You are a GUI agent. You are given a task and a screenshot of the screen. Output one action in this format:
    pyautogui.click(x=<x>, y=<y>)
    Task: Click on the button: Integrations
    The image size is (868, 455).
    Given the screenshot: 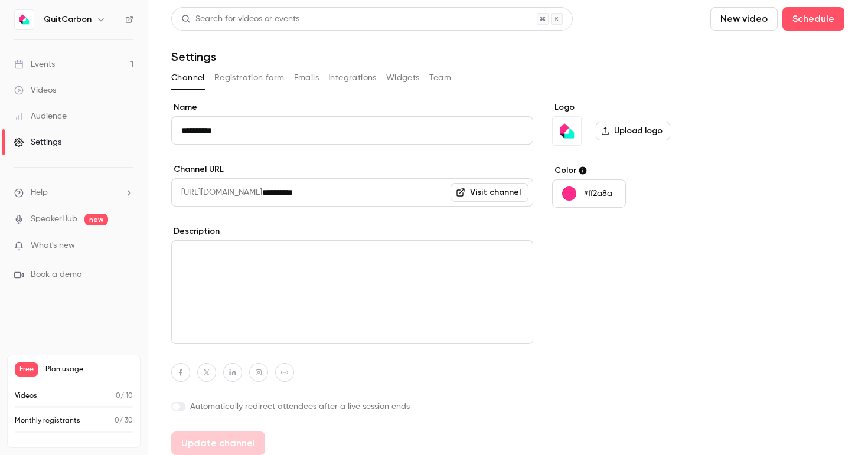 What is the action you would take?
    pyautogui.click(x=352, y=78)
    